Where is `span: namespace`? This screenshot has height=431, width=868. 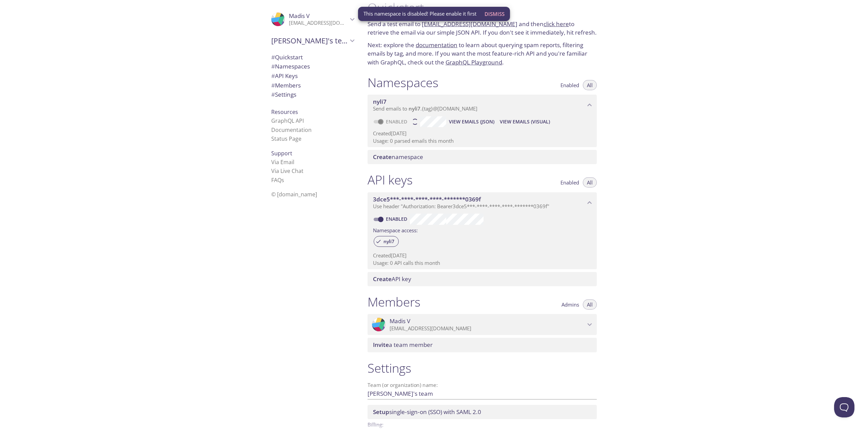 span: namespace is located at coordinates (398, 156).